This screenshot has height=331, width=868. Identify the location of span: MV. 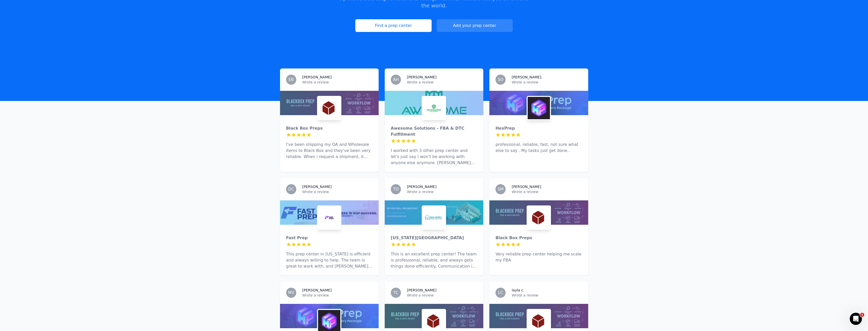
(291, 293).